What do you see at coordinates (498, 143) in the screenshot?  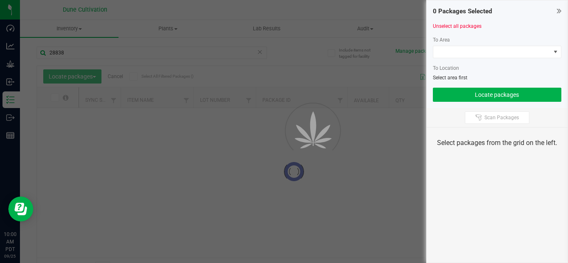 I see `div: Select packages from the grid on the left.` at bounding box center [498, 143].